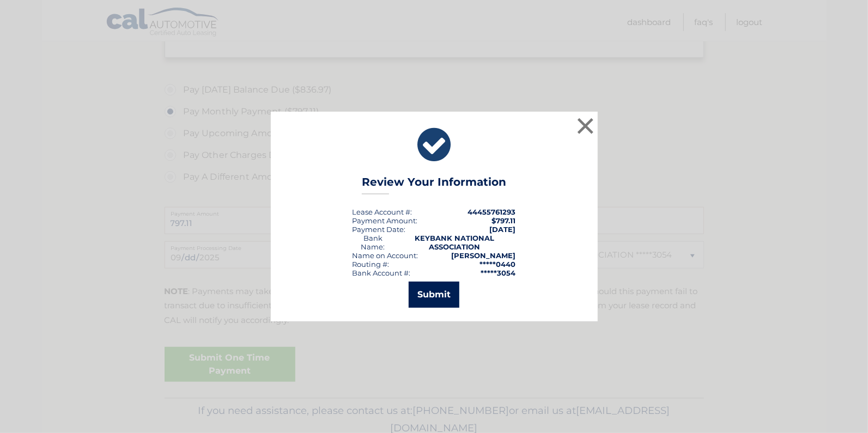 This screenshot has width=868, height=433. What do you see at coordinates (434, 295) in the screenshot?
I see `button: Submit` at bounding box center [434, 295].